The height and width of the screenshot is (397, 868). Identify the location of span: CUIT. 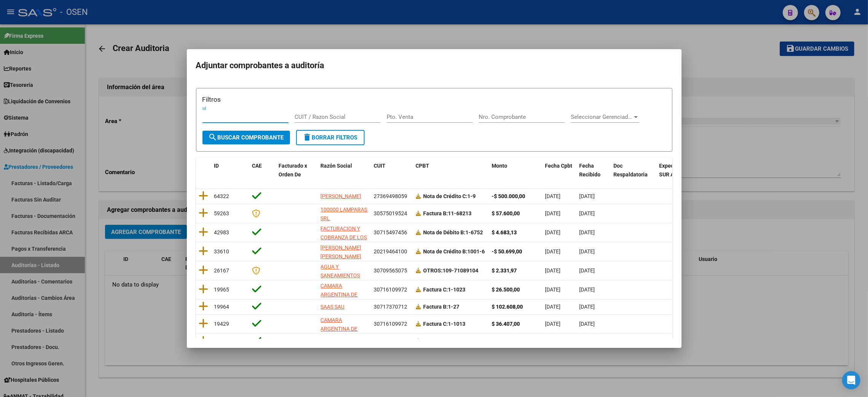
(380, 166).